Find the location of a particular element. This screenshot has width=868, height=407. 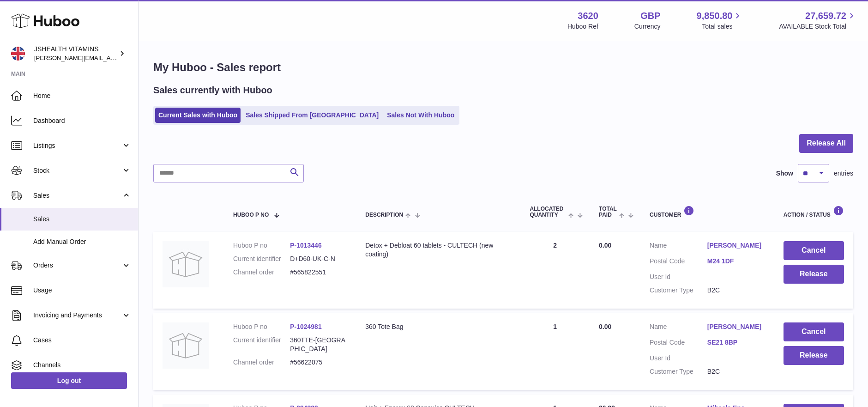

div: Detox + Debloat 60 tablets - CULTECH (new coating) is located at coordinates (439, 250).